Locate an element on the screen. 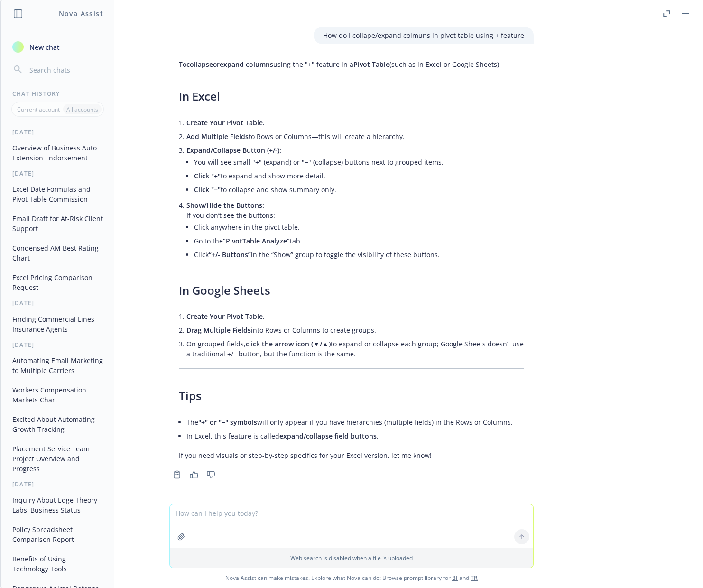 The image size is (703, 588). span: Click "−" is located at coordinates (207, 190).